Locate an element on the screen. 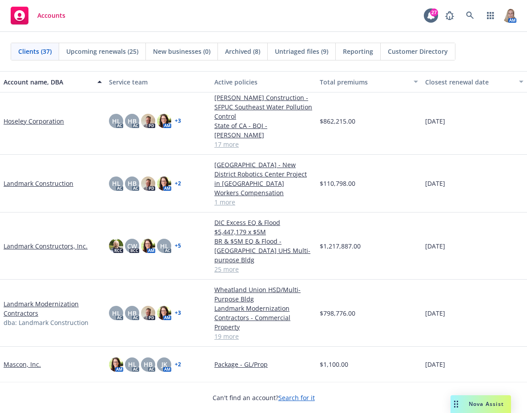  a: Landmark Modernization Contractors - Commercial Property is located at coordinates (263, 317).